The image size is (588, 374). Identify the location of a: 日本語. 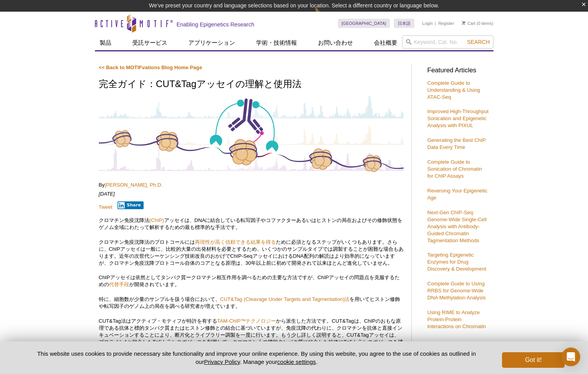
(404, 23).